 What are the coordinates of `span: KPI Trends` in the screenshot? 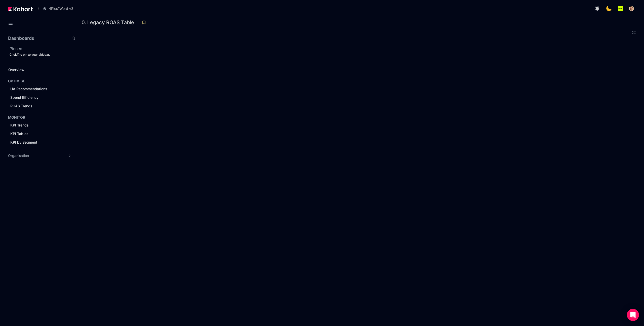 It's located at (19, 125).